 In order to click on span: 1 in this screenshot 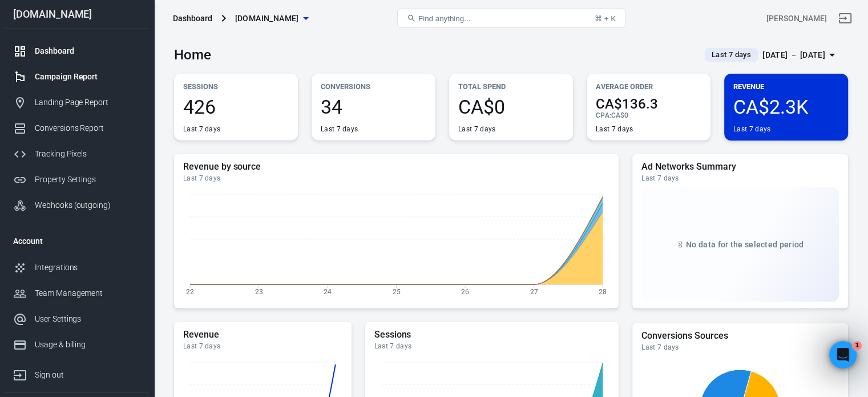, I will do `click(857, 345)`.